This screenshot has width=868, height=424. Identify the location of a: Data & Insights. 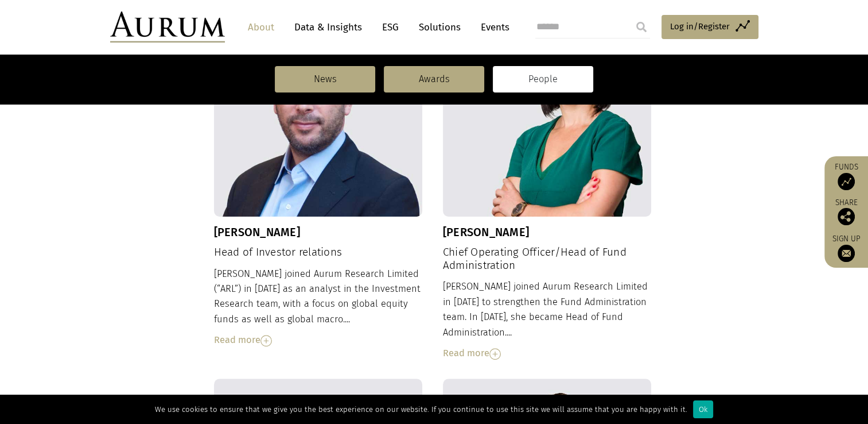
(328, 27).